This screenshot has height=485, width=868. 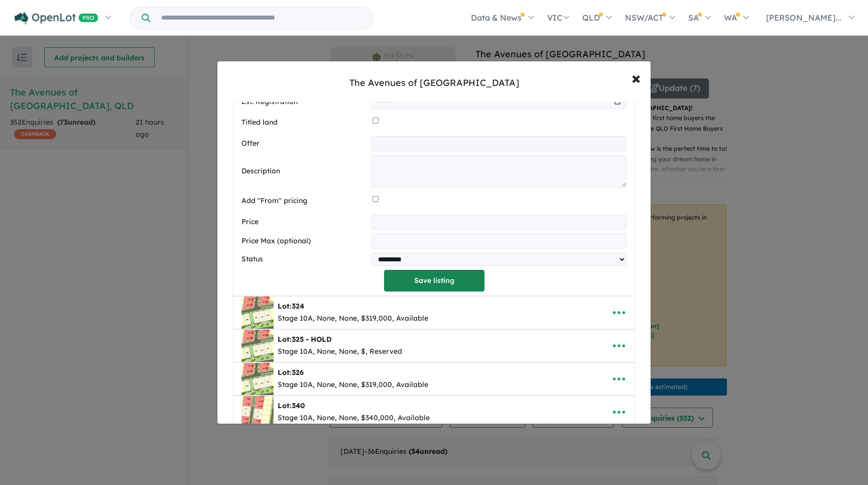 What do you see at coordinates (304, 222) in the screenshot?
I see `label: Price` at bounding box center [304, 222].